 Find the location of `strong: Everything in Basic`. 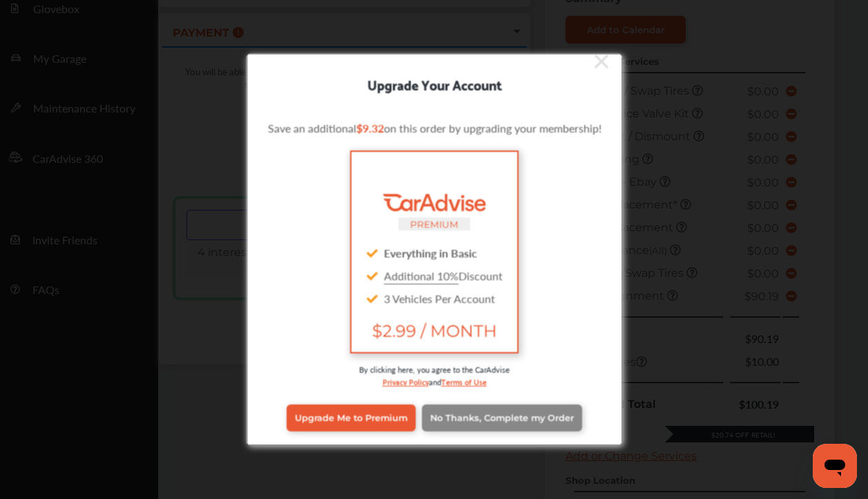

strong: Everything in Basic is located at coordinates (430, 252).